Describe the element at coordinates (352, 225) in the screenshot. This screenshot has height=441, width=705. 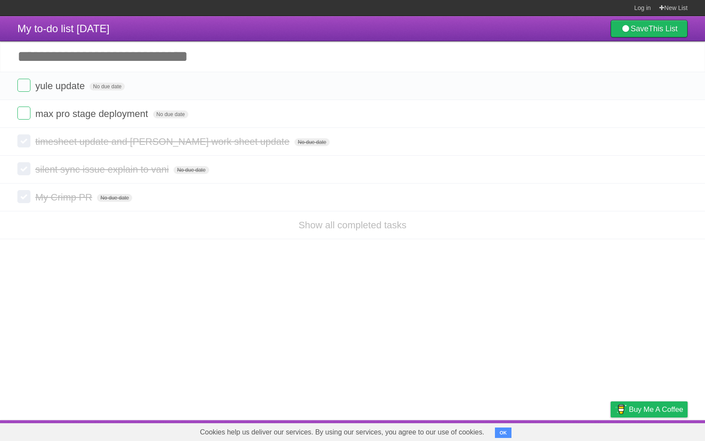
I see `a: Show all completed tasks` at that location.